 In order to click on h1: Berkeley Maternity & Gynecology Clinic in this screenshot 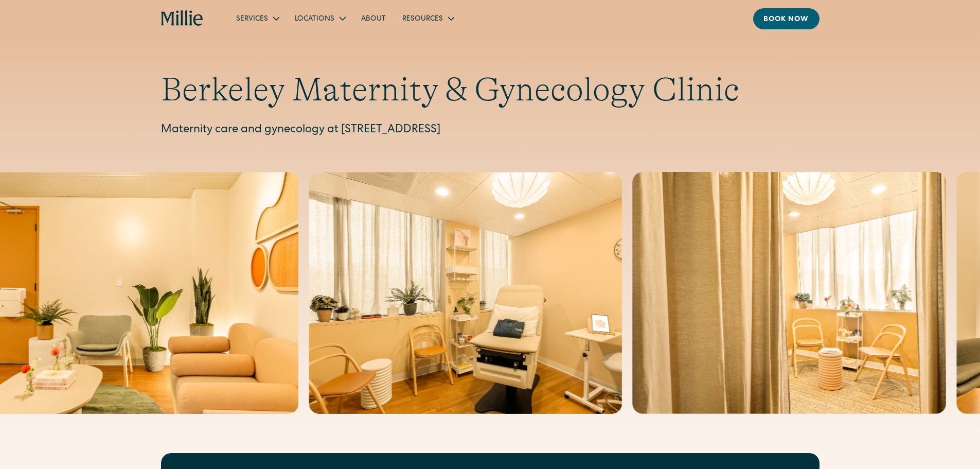, I will do `click(491, 90)`.